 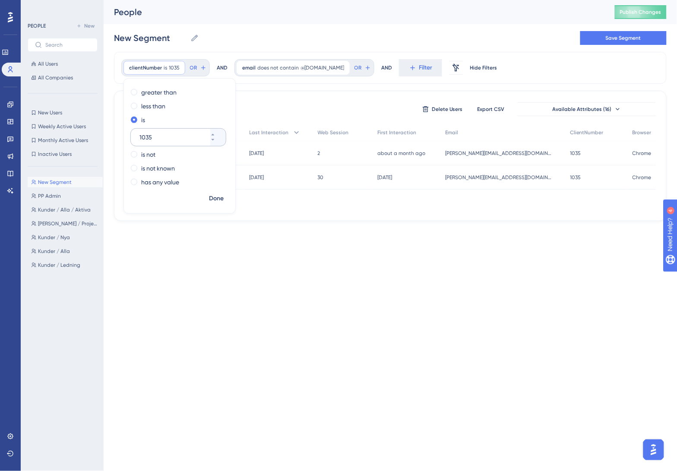 I want to click on div: PEOPLE, so click(x=37, y=26).